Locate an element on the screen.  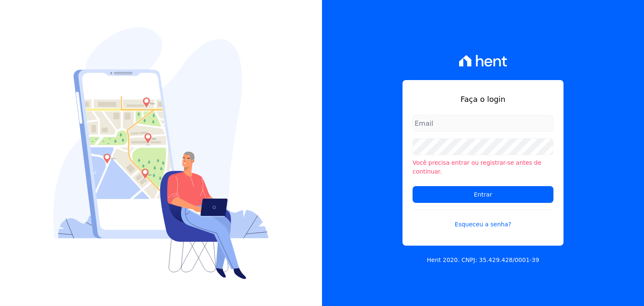
li: Você precisa entrar ou registrar-se antes de continuar. is located at coordinates (483, 168).